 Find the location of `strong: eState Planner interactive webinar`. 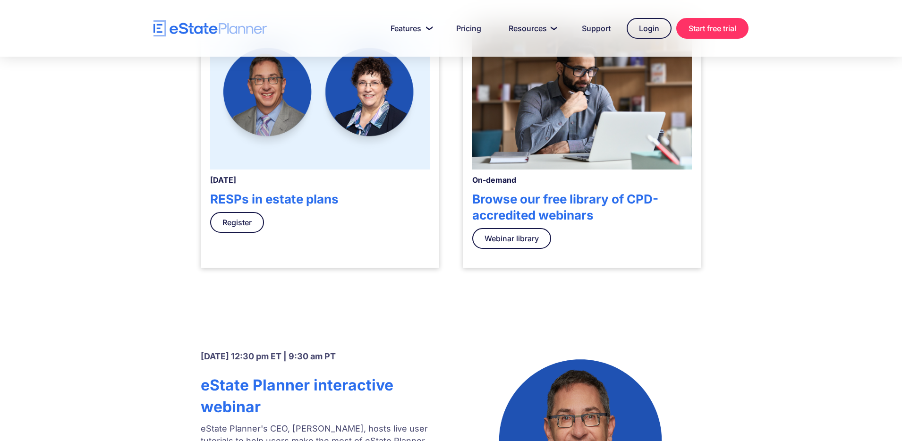

strong: eState Planner interactive webinar is located at coordinates (297, 396).